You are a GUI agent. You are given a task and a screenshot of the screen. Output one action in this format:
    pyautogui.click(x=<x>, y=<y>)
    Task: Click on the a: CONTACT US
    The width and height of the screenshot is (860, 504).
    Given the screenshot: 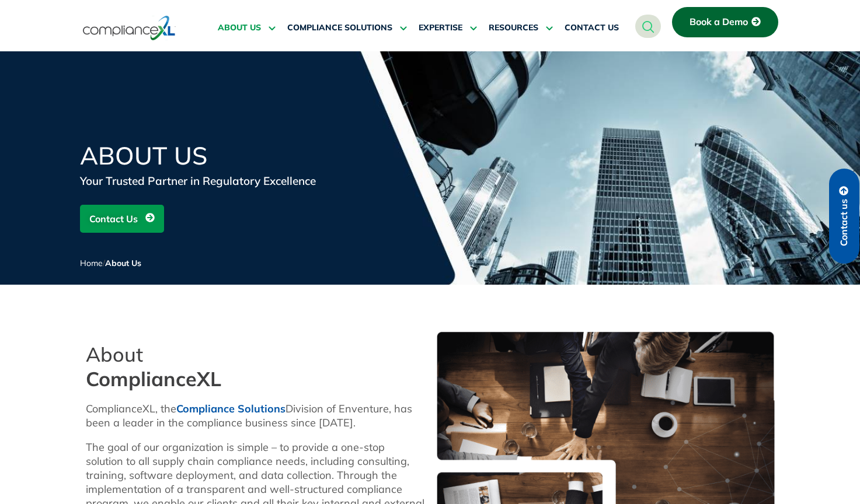 What is the action you would take?
    pyautogui.click(x=592, y=28)
    